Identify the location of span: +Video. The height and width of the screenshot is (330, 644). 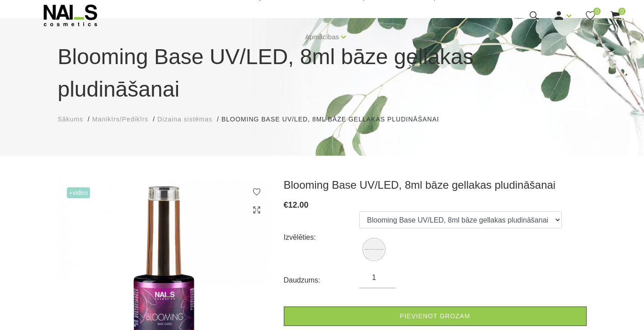
(79, 192).